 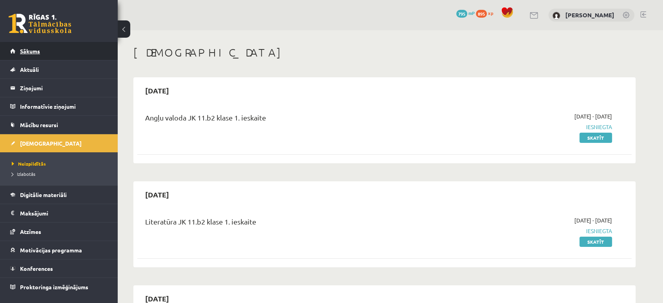 What do you see at coordinates (43, 195) in the screenshot?
I see `span: Digitālie materiāli` at bounding box center [43, 195].